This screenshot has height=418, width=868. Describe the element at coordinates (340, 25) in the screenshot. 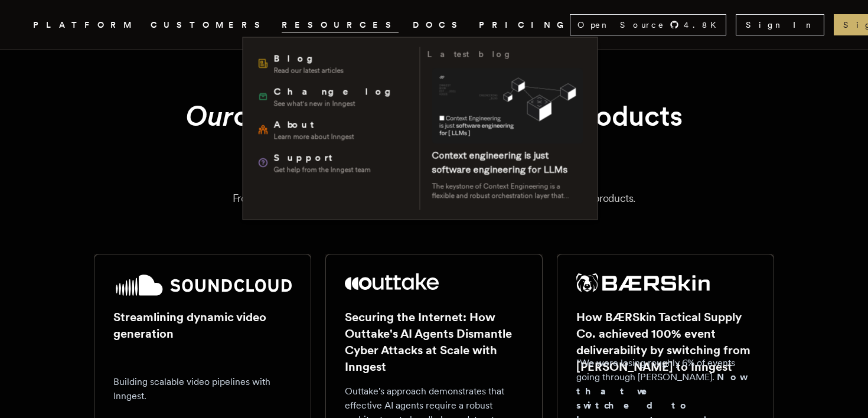

I see `button: RESOURCES` at that location.